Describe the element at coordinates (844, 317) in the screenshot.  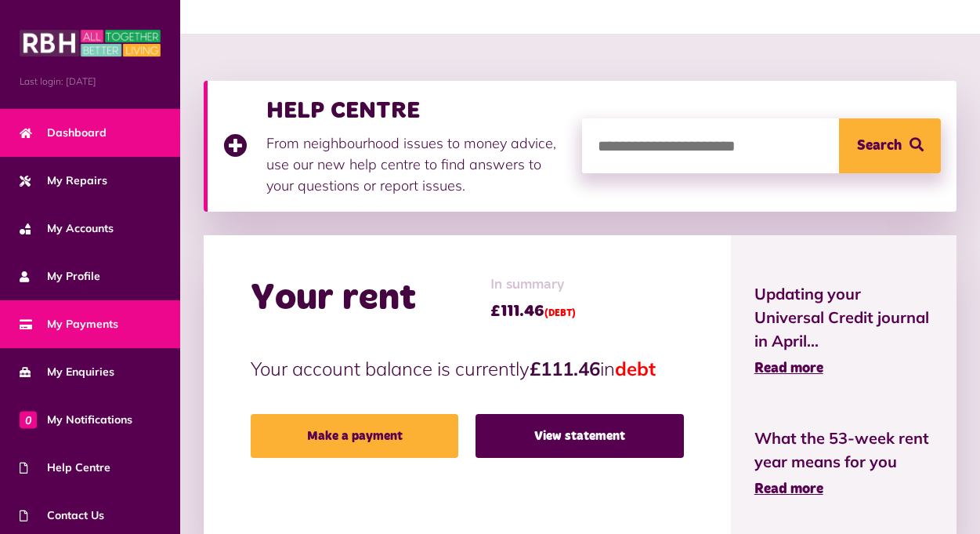
I see `span: Updating your Universal Credit journal in April...` at that location.